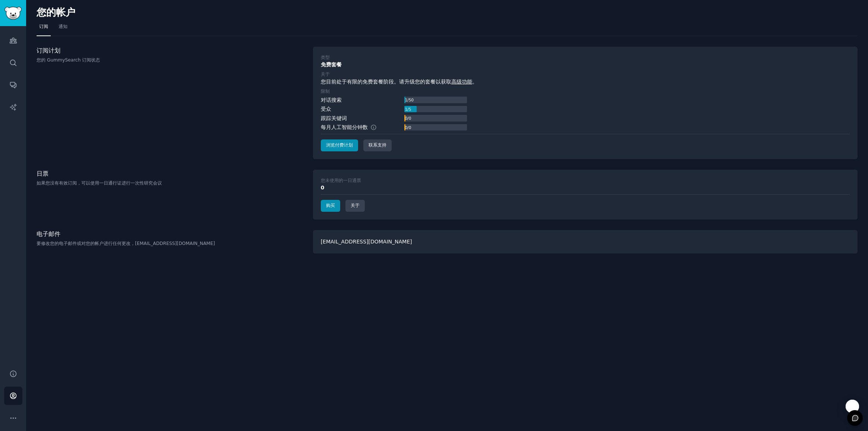 Image resolution: width=868 pixels, height=431 pixels. Describe the element at coordinates (56, 12) in the screenshot. I see `font: 您的帐户` at that location.